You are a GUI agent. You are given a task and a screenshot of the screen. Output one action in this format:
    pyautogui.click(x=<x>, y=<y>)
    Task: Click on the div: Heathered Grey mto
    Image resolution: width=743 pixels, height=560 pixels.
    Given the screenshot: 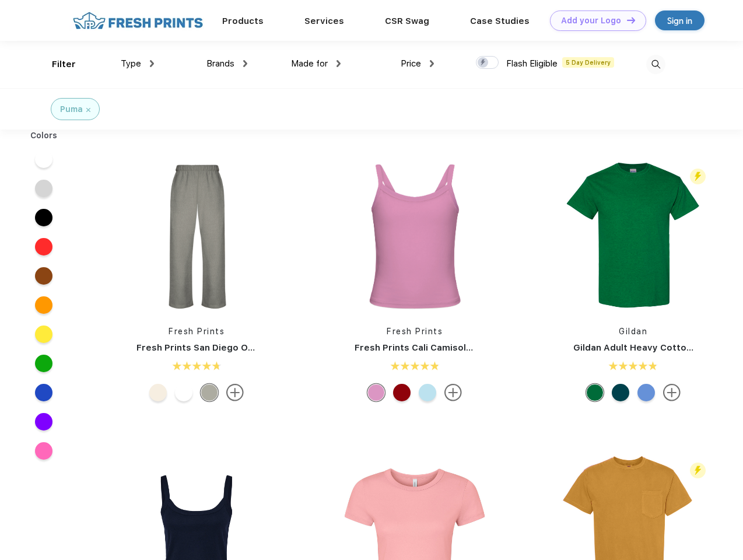 What is the action you would take?
    pyautogui.click(x=209, y=393)
    